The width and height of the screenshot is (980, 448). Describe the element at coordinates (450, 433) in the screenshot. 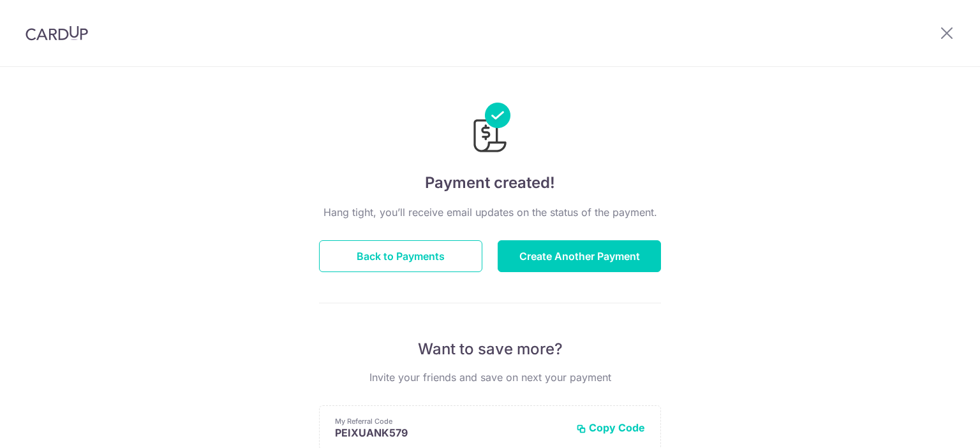

I see `p: PEIXUANK579` at that location.